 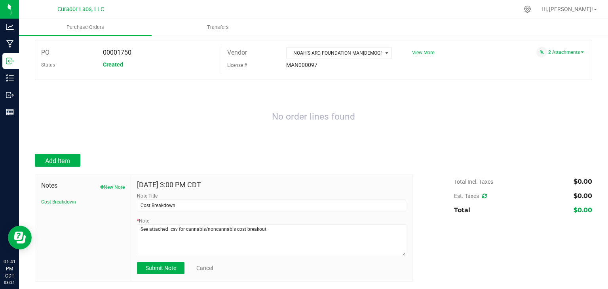 What do you see at coordinates (541, 52) in the screenshot?
I see `span: Attach a document` at bounding box center [541, 52].